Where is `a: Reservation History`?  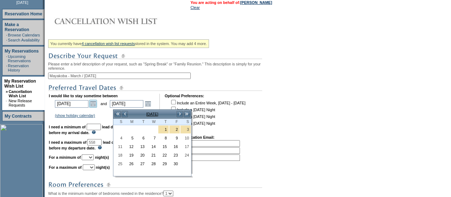 a: Reservation History is located at coordinates (18, 68).